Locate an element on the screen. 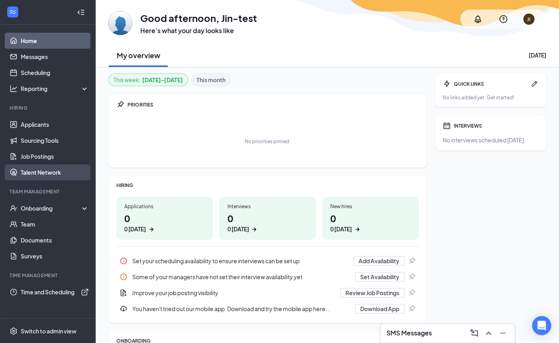 The image size is (559, 343). svg: QuestionInfo is located at coordinates (503, 19).